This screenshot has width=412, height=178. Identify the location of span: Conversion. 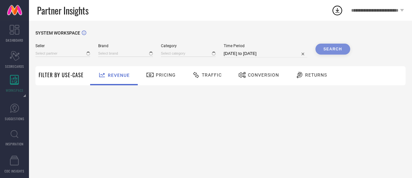
(264, 75).